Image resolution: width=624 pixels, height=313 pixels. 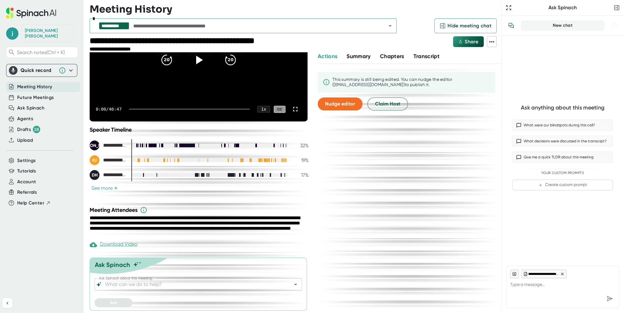 I want to click on div: Your Custom Prompts, so click(x=563, y=173).